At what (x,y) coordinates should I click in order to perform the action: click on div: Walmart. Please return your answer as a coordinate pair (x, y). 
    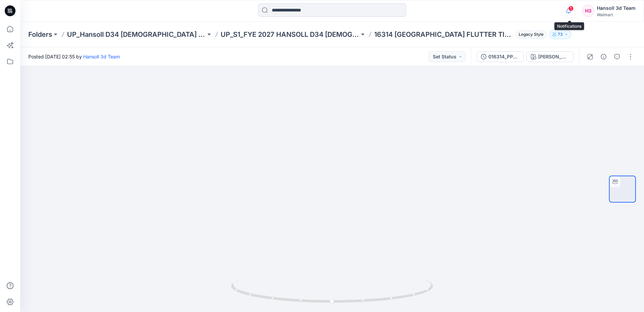
    Looking at the image, I should click on (616, 15).